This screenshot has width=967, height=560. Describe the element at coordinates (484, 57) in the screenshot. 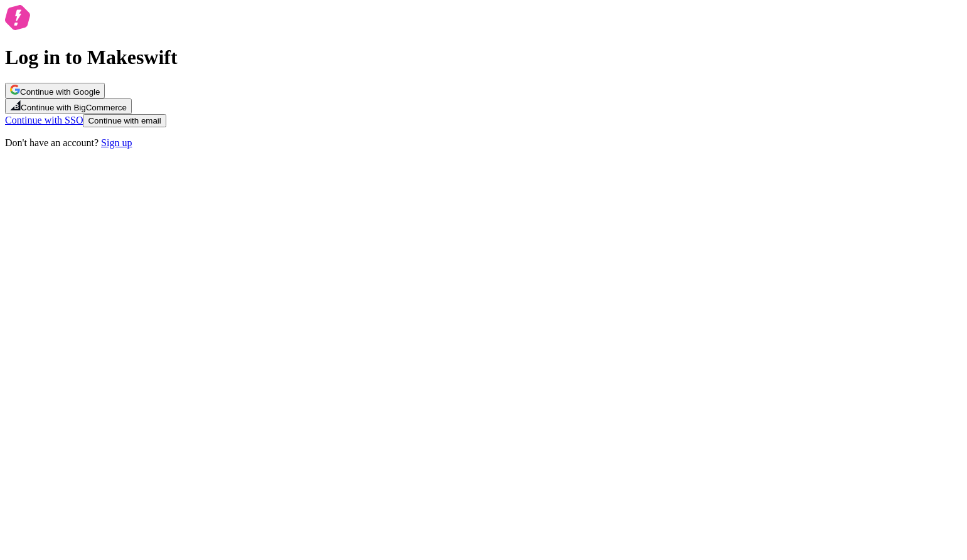

I see `h1: Log in to Makeswift` at that location.